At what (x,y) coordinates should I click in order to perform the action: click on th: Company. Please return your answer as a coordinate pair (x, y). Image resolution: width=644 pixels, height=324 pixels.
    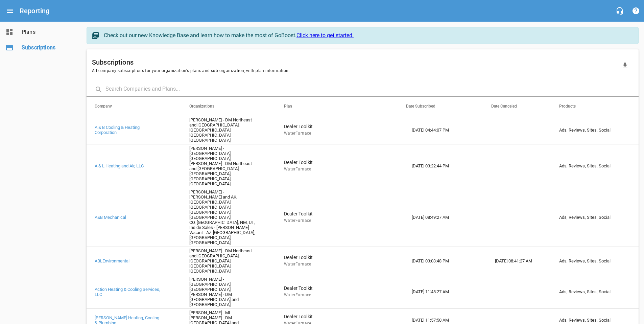
    Looking at the image, I should click on (134, 106).